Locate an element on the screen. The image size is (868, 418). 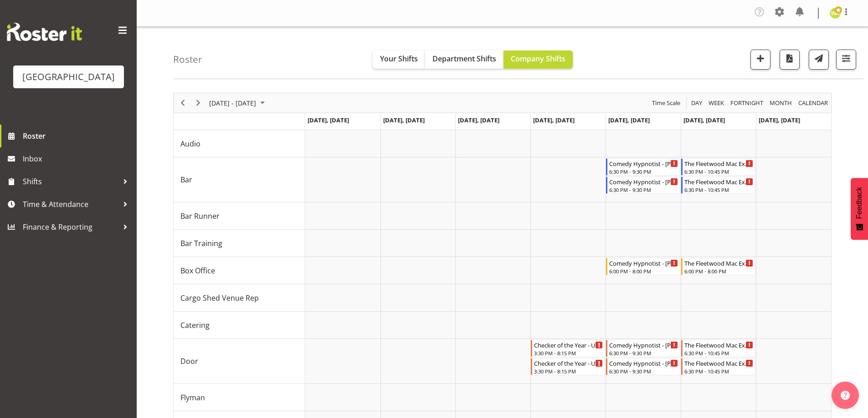
span: Roster is located at coordinates (77, 136).